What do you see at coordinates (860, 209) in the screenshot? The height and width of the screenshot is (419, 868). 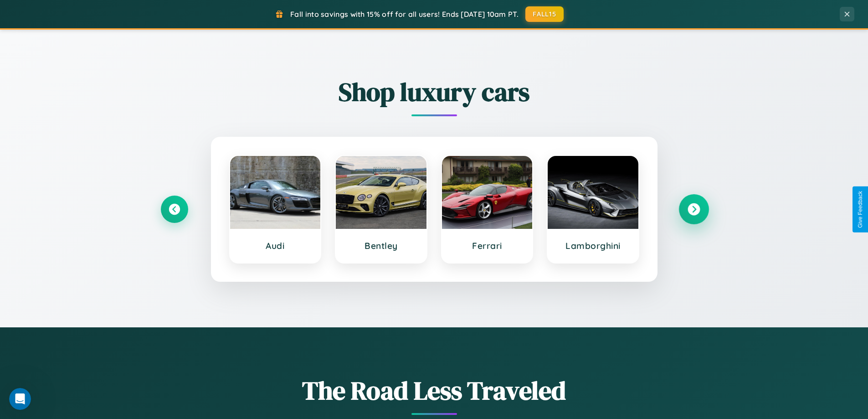 I see `div: Give Feedback` at bounding box center [860, 209].